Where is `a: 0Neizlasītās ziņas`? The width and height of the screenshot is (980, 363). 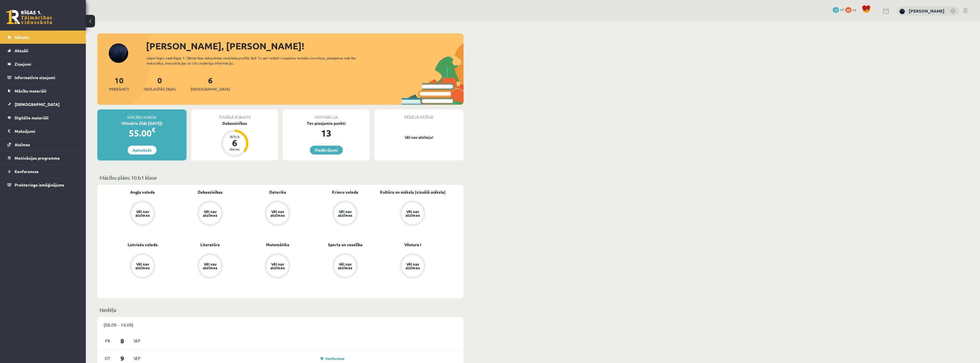
a: 0Neizlasītās ziņas is located at coordinates (159, 84).